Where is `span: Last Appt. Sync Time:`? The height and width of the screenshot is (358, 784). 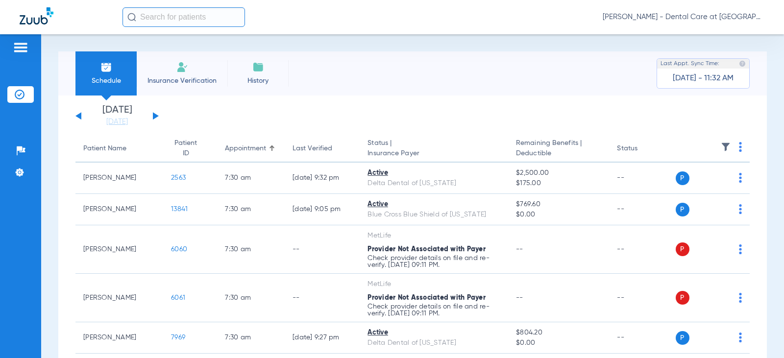 span: Last Appt. Sync Time: is located at coordinates (690, 64).